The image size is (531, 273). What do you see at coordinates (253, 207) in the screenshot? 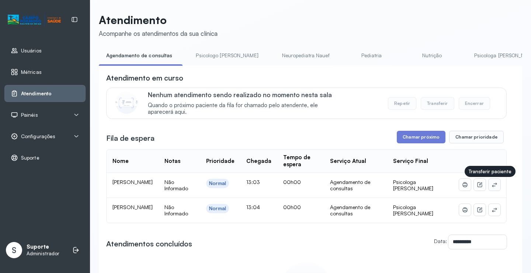
I see `span: 13:04` at bounding box center [253, 207].